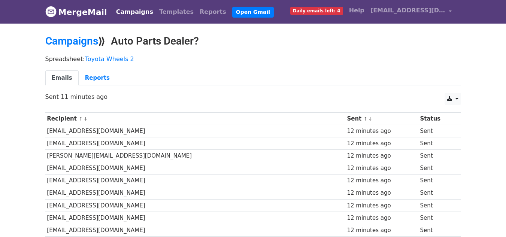 The width and height of the screenshot is (506, 237). What do you see at coordinates (253, 97) in the screenshot?
I see `p: Sent 11 minutes ago` at bounding box center [253, 97].